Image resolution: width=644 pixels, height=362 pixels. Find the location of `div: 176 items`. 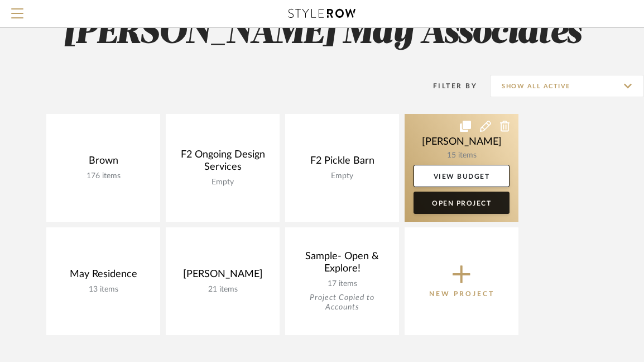

div: 176 items is located at coordinates (103, 176).